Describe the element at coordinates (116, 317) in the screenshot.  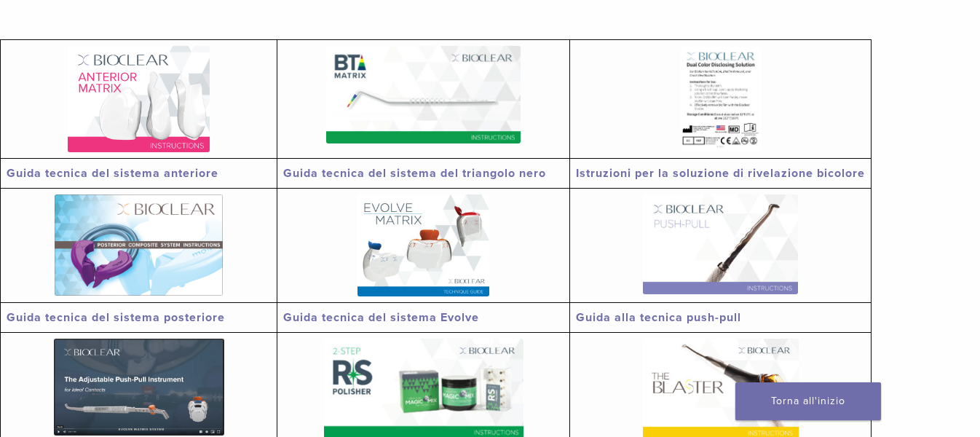
I see `a: Guida tecnica del sistema posteriore` at that location.